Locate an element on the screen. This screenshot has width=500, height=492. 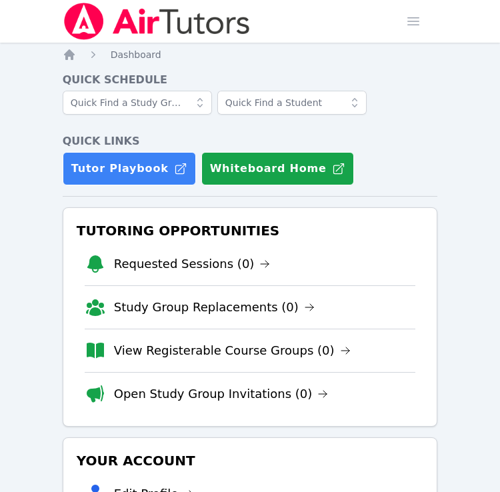
nav: Breadcrumb is located at coordinates (250, 55).